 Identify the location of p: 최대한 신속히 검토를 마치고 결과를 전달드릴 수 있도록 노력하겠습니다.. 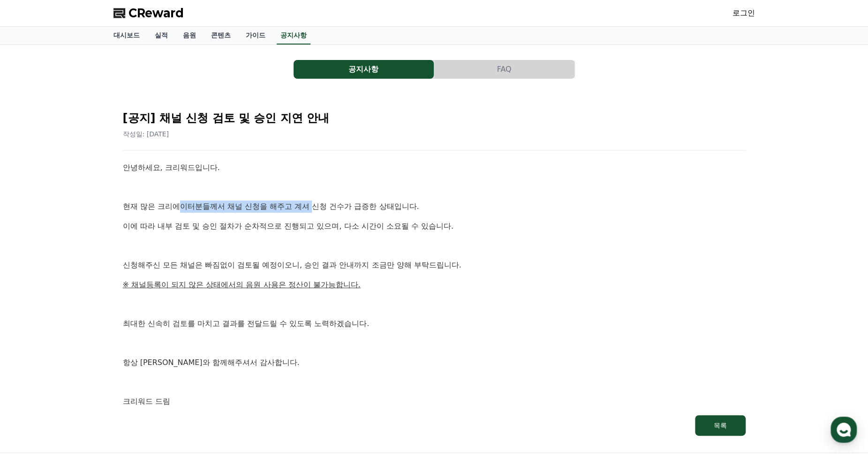
(435, 324).